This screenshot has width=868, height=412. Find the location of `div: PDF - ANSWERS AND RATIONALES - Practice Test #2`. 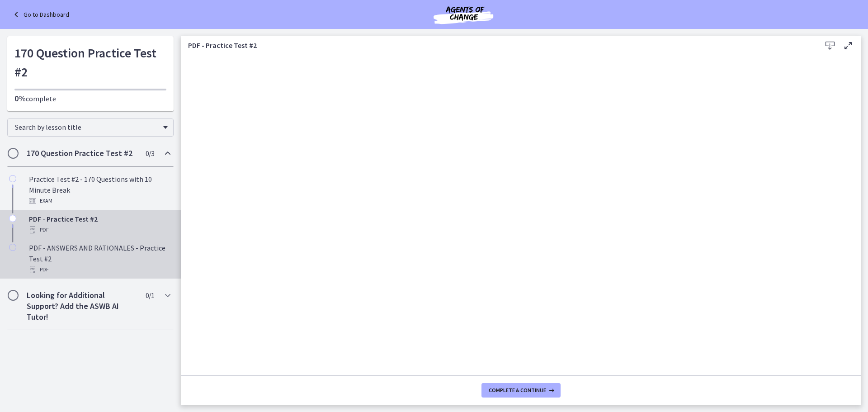

div: PDF - ANSWERS AND RATIONALES - Practice Test #2 is located at coordinates (99, 258).